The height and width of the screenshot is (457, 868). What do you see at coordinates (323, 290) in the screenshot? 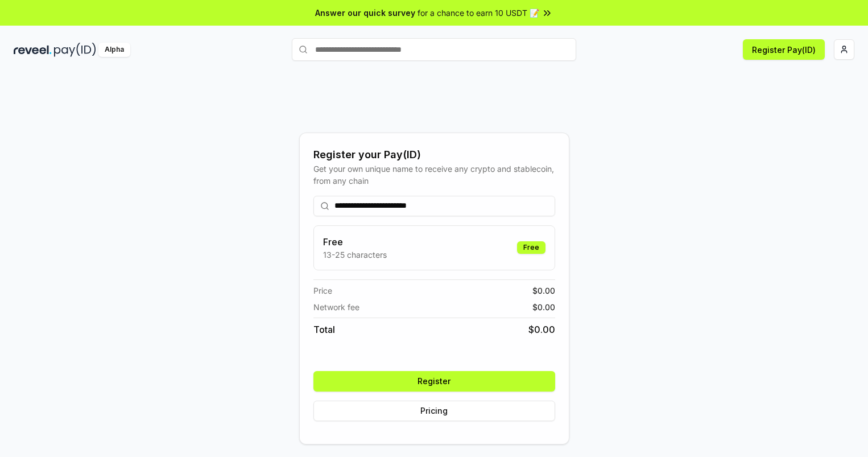
I see `span: Price` at bounding box center [323, 290].